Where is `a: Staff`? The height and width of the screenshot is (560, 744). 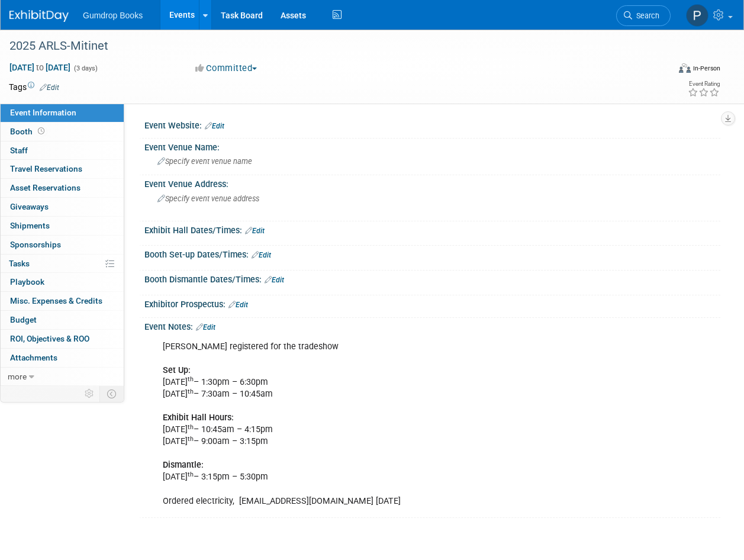
a: Staff is located at coordinates (62, 151).